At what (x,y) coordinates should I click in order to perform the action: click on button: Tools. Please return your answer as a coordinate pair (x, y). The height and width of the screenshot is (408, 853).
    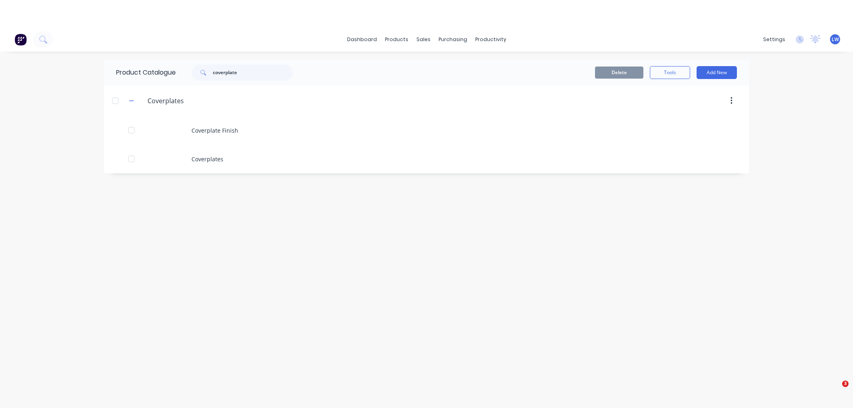
    Looking at the image, I should click on (670, 73).